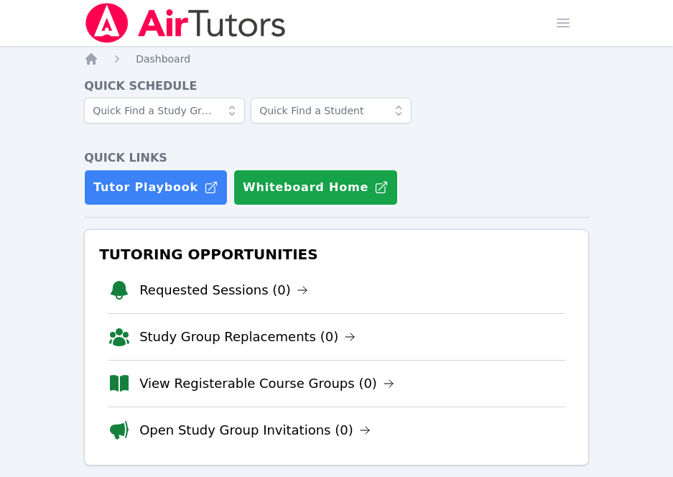  What do you see at coordinates (336, 86) in the screenshot?
I see `h4: Quick Schedule` at bounding box center [336, 86].